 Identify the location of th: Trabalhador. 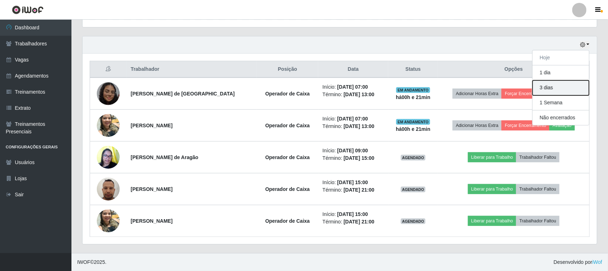
(191, 69).